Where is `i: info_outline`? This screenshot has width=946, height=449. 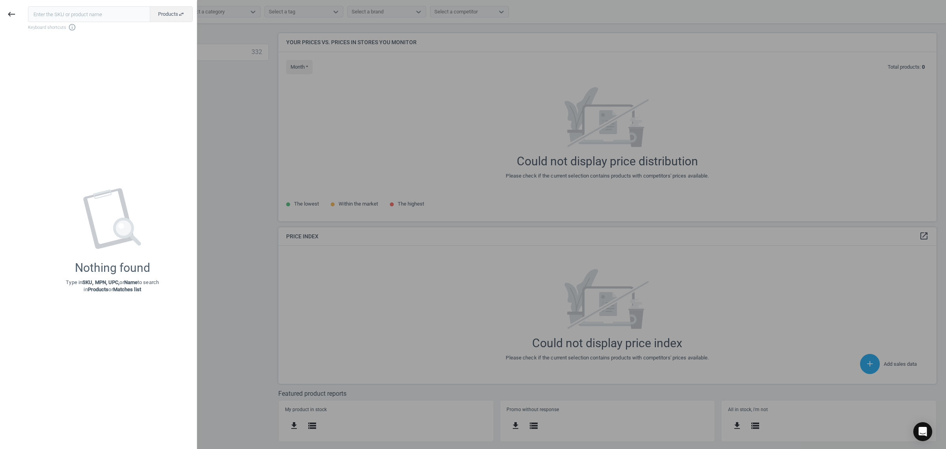 i: info_outline is located at coordinates (72, 27).